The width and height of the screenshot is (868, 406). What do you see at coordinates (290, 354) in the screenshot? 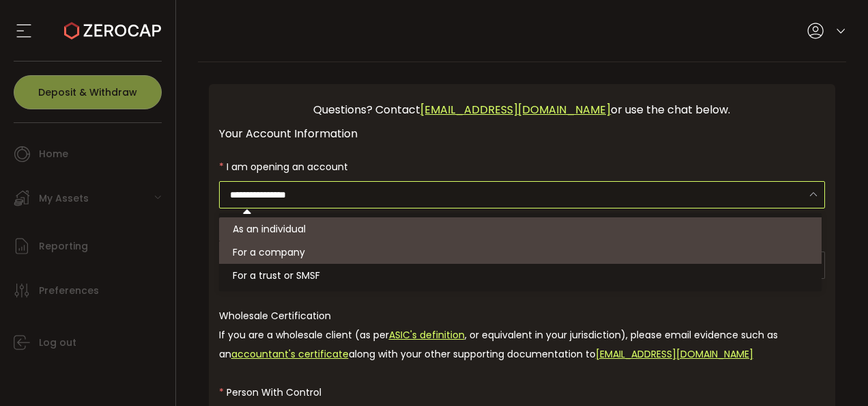
I see `a: accountant's certificate` at bounding box center [290, 354].